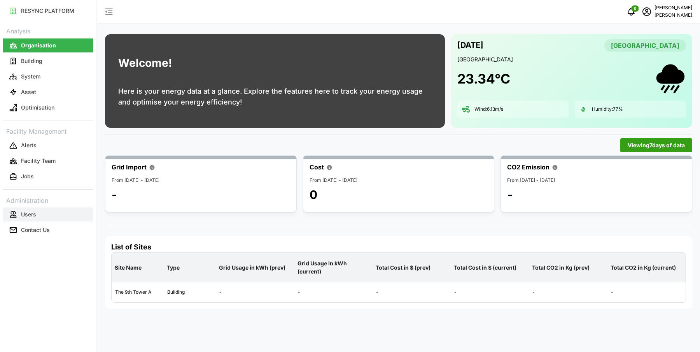 Image resolution: width=700 pixels, height=352 pixels. Describe the element at coordinates (48, 177) in the screenshot. I see `a: Jobs` at that location.